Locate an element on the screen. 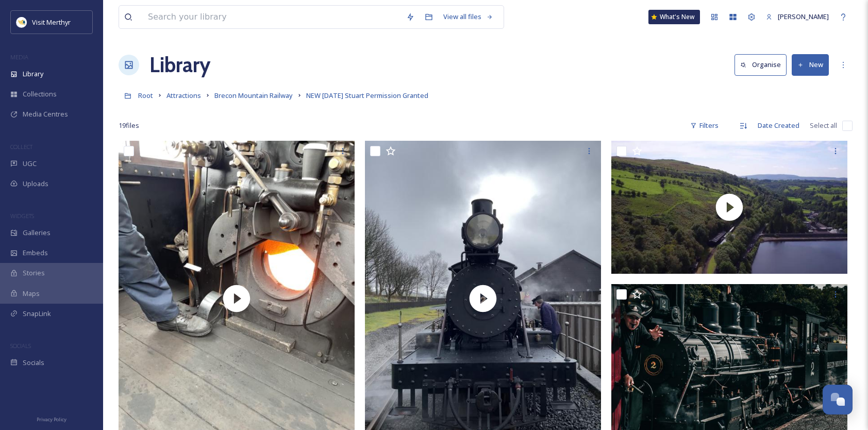 The width and height of the screenshot is (868, 430). span: MEDIA is located at coordinates (19, 57).